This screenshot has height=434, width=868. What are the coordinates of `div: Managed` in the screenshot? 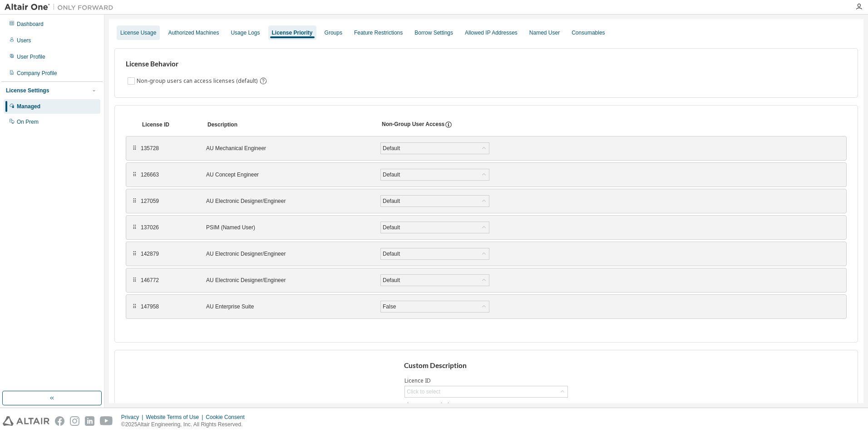 It's located at (28, 107).